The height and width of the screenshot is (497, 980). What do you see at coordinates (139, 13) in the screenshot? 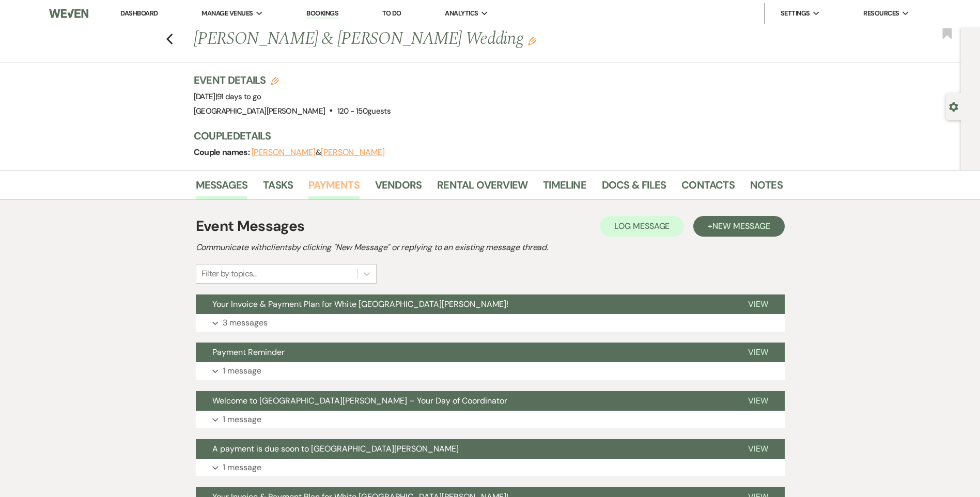
I see `a: Dashboard` at bounding box center [139, 13].